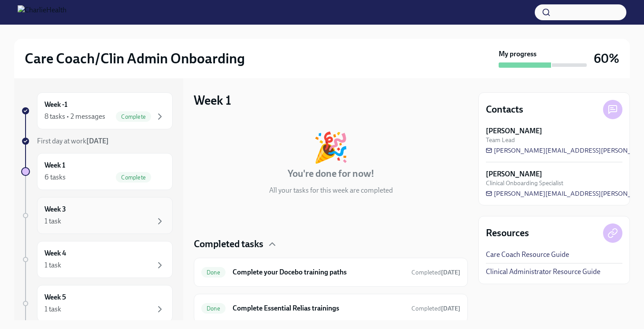  Describe the element at coordinates (97, 172) in the screenshot. I see `a: Week 16 tasksComplete` at that location.